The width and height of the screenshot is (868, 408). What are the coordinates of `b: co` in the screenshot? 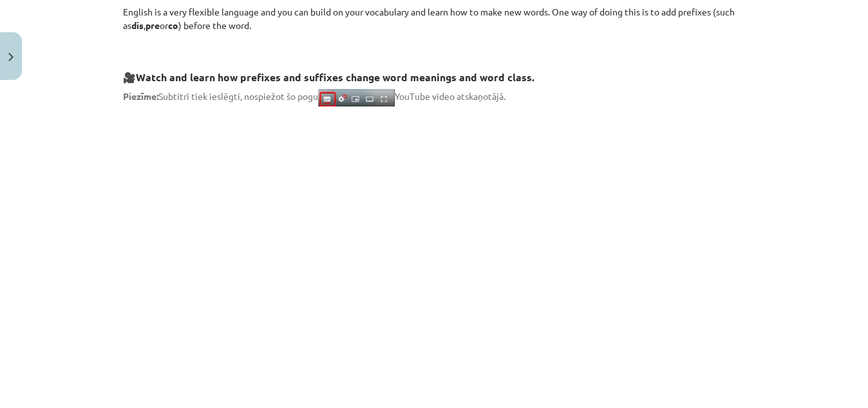 It's located at (173, 25).